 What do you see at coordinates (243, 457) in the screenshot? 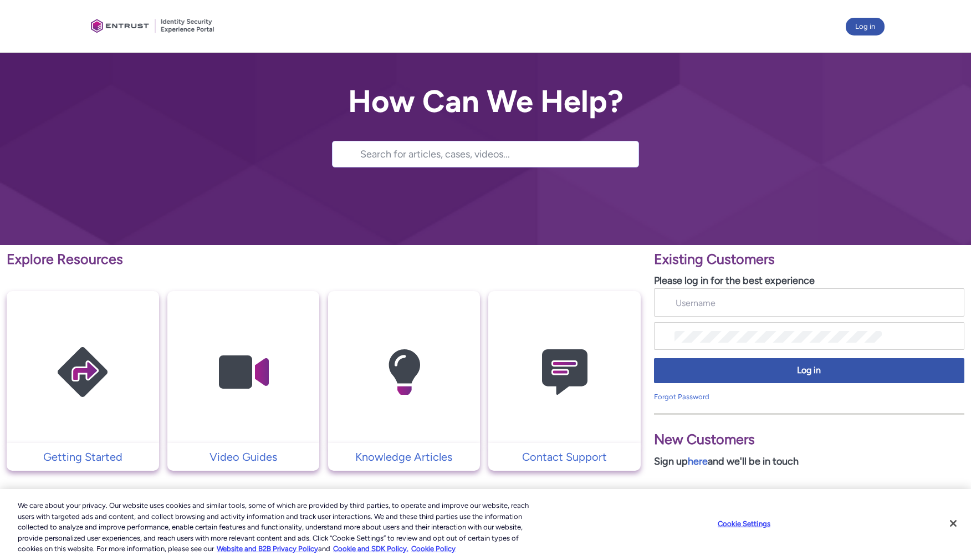
I see `a: Video Guides` at bounding box center [243, 457].